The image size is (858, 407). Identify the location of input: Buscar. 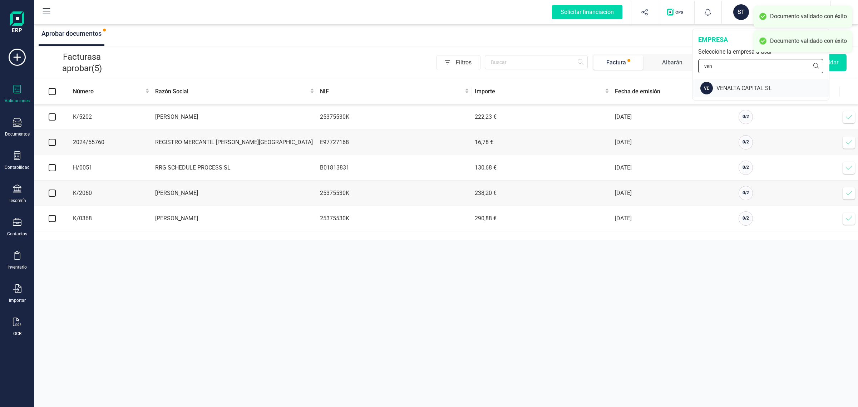
(536, 62).